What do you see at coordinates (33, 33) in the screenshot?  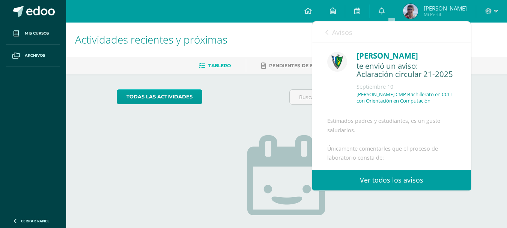 I see `a: Mis cursos` at bounding box center [33, 33].